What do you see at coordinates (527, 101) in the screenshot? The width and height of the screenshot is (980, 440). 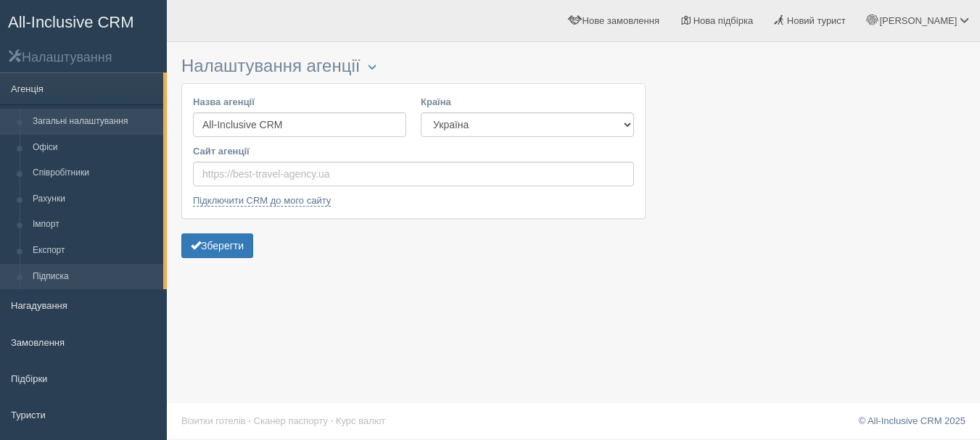 I see `label: Країна` at bounding box center [527, 101].